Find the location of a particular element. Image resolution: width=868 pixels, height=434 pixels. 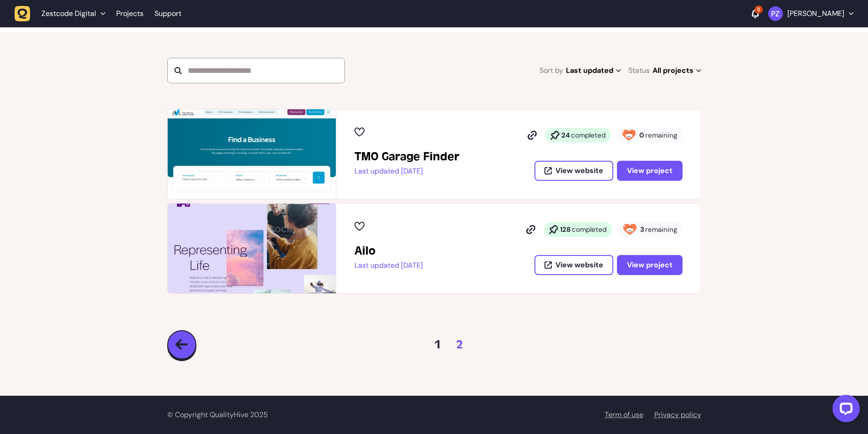

a: Support is located at coordinates (168, 14).